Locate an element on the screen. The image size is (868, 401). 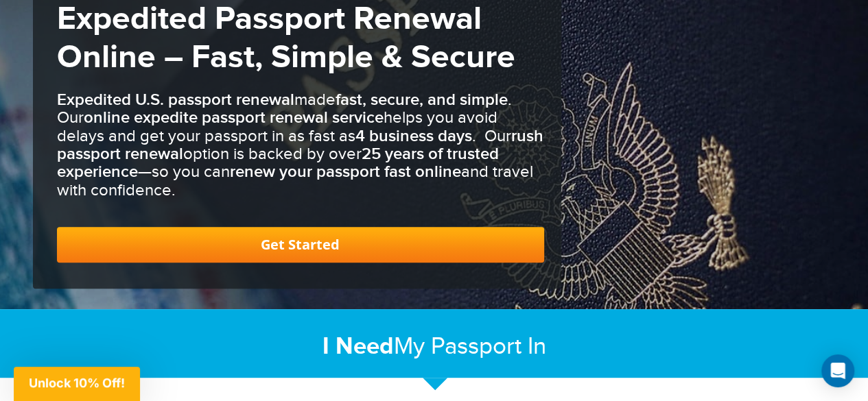
span: Unlock 10% Off! is located at coordinates (77, 383).